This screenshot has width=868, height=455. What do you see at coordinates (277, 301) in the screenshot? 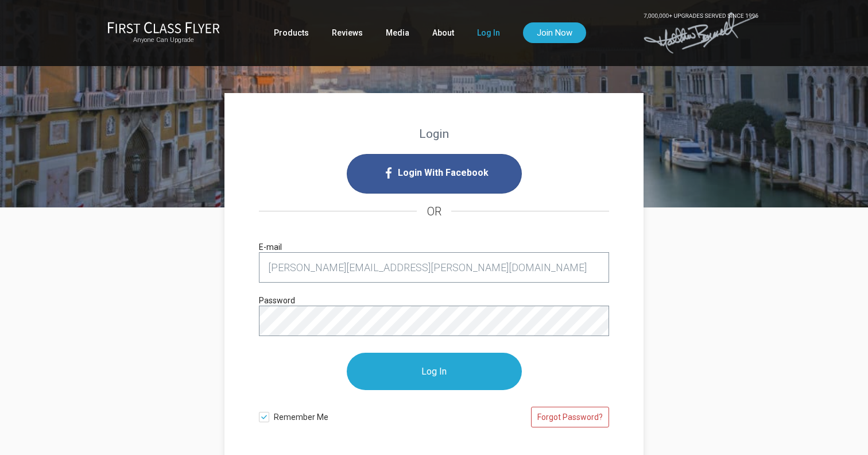
I see `label: Password` at bounding box center [277, 301].